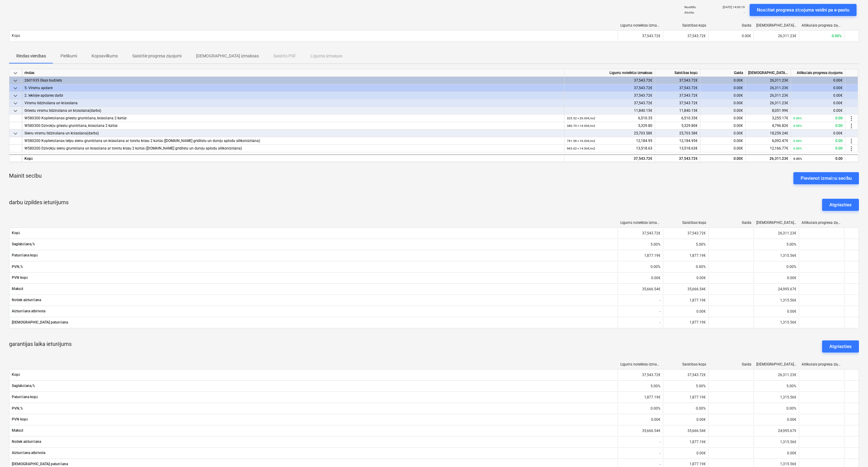  Describe the element at coordinates (581, 148) in the screenshot. I see `small: 965.62 × 14.00€ / m2` at that location.